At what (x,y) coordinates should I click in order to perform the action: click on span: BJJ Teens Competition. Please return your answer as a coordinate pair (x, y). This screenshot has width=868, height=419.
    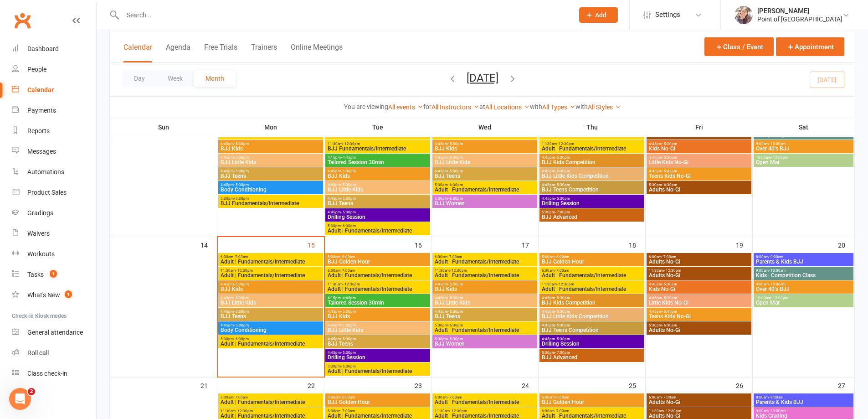
    Looking at the image, I should click on (592, 190).